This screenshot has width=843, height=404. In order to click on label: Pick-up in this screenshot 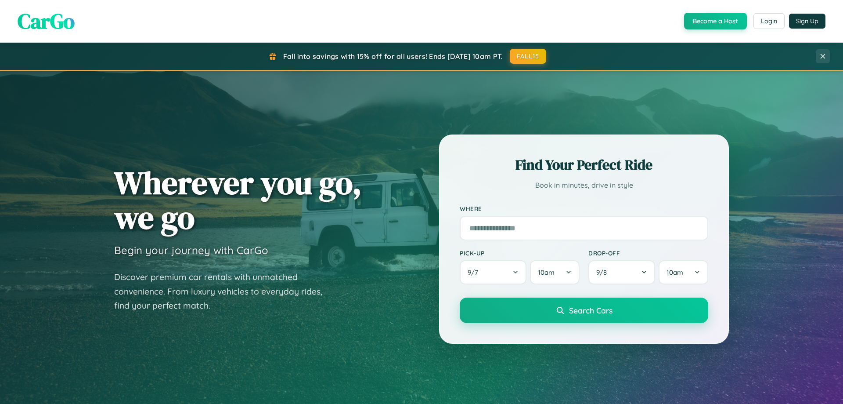, I will do `click(519, 252)`.